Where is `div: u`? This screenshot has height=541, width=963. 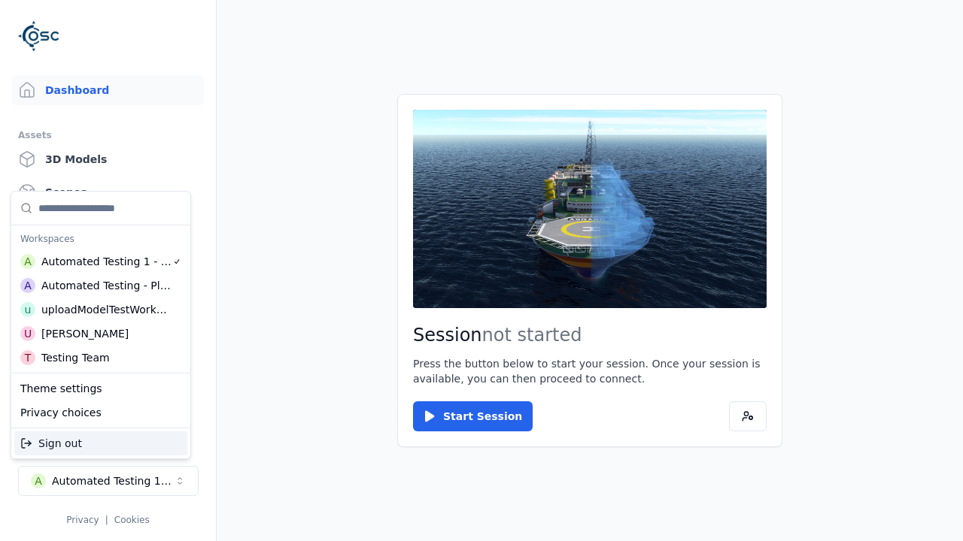 div: u is located at coordinates (28, 310).